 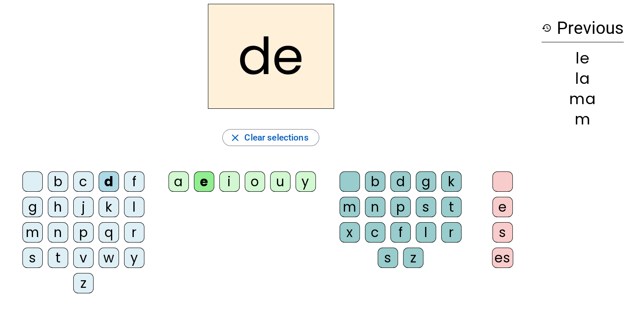 I want to click on div: ma, so click(x=583, y=99).